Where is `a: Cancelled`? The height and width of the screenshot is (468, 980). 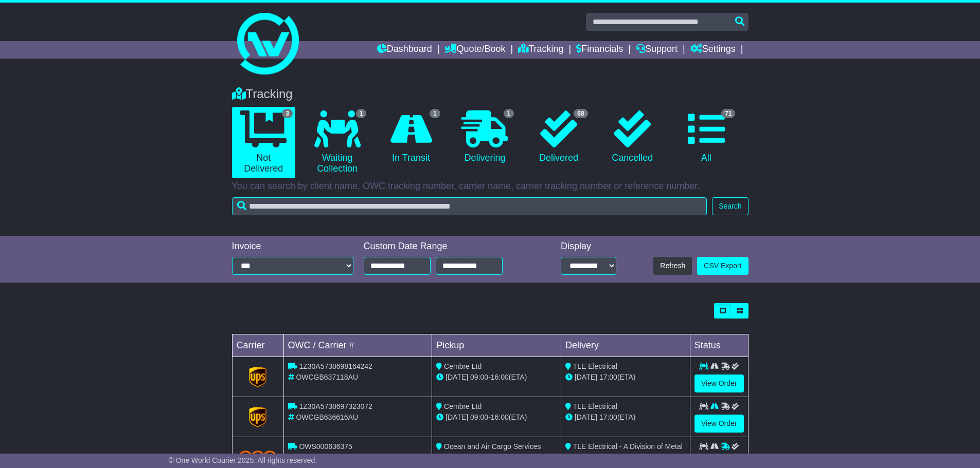
a: Cancelled is located at coordinates (632, 138).